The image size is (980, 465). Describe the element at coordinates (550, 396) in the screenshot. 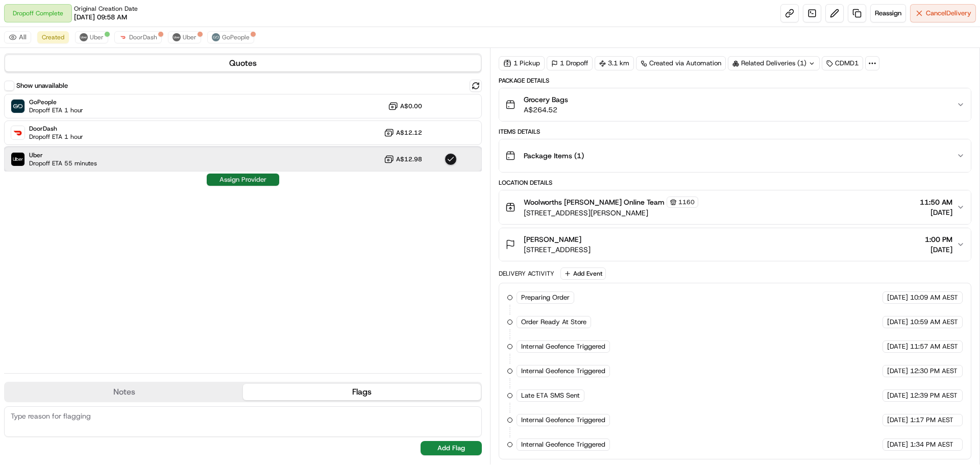

I see `span: Late ETA SMS Sent` at that location.